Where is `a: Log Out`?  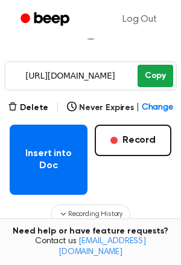
a: Log Out is located at coordinates (140, 19).